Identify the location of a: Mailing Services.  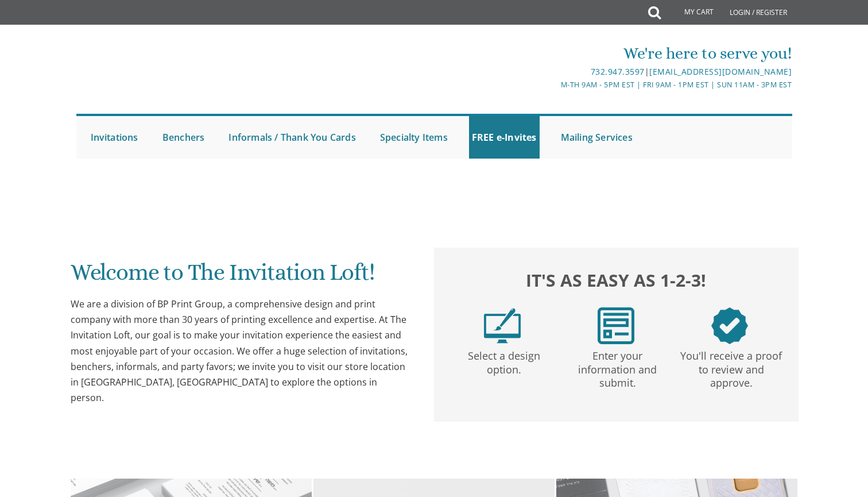
(596, 137).